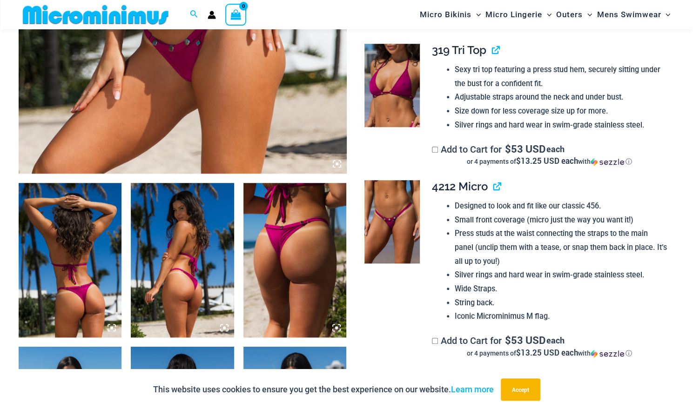 This screenshot has width=693, height=410. What do you see at coordinates (194, 14) in the screenshot?
I see `a: Search icon link` at bounding box center [194, 14].